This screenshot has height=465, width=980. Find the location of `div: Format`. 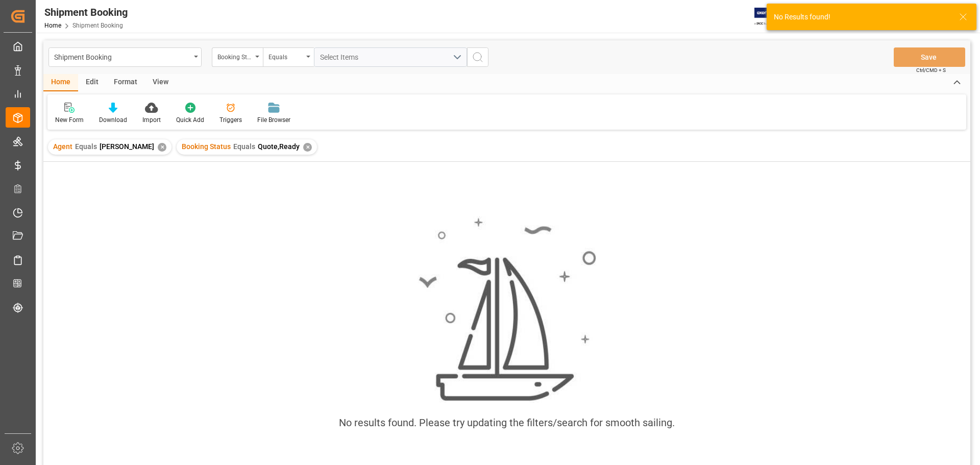

div: Format is located at coordinates (126, 83).